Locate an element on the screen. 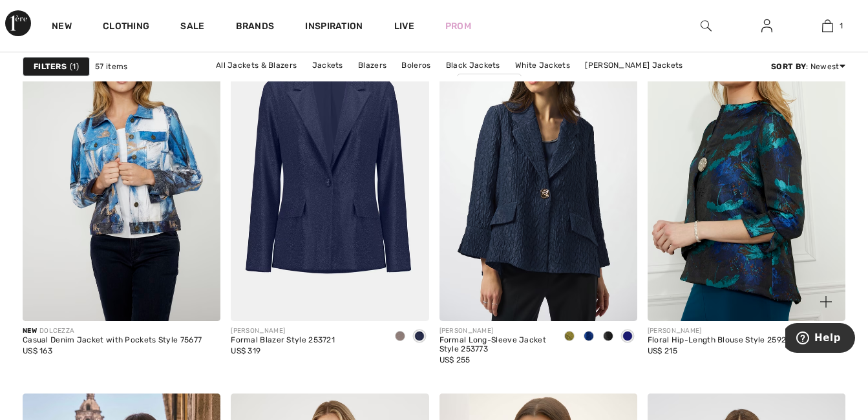 This screenshot has height=420, width=868. a: Prom is located at coordinates (459, 25).